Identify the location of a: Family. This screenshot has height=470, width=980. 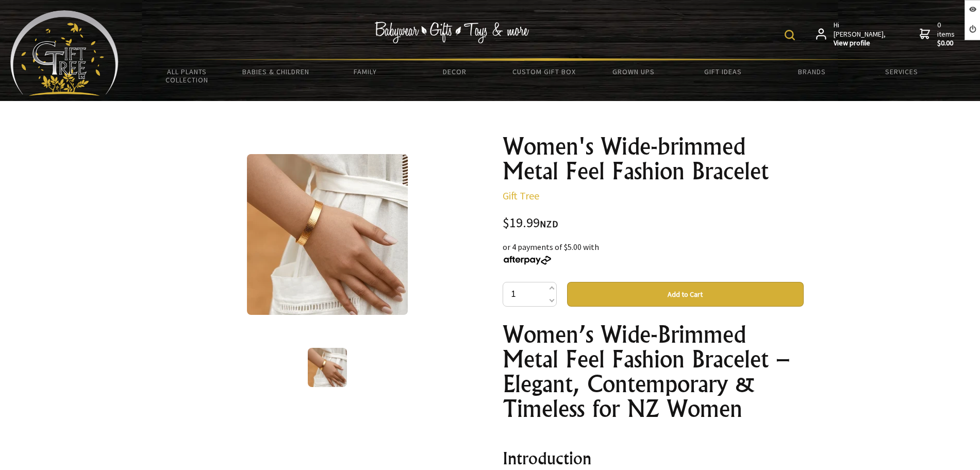
(365, 72).